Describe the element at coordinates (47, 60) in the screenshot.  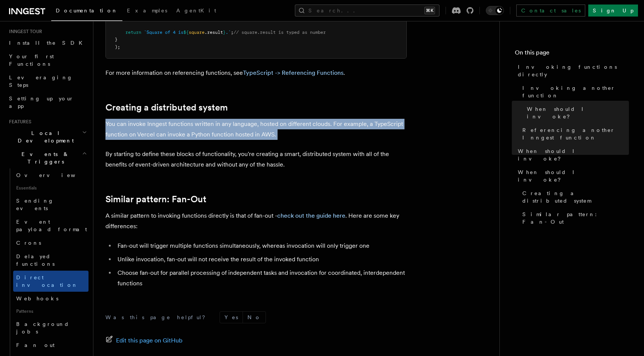
I see `a: Your first Functions` at that location.